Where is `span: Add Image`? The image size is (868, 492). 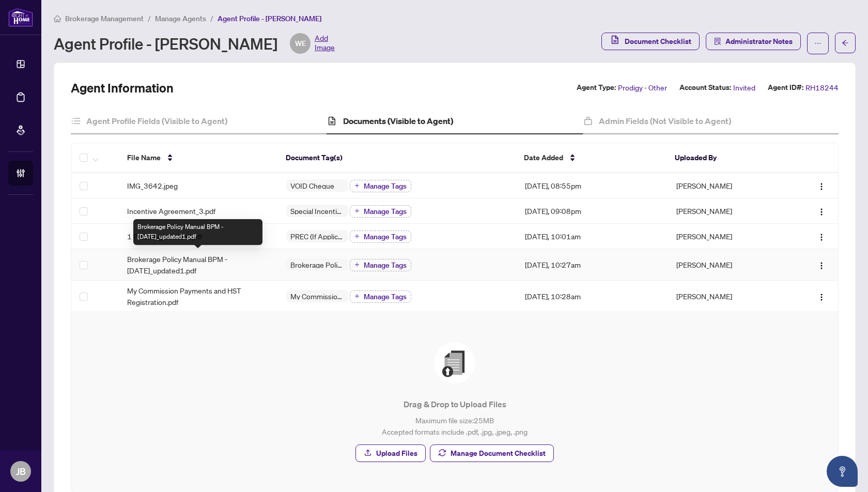 span: Add Image is located at coordinates (324, 44).